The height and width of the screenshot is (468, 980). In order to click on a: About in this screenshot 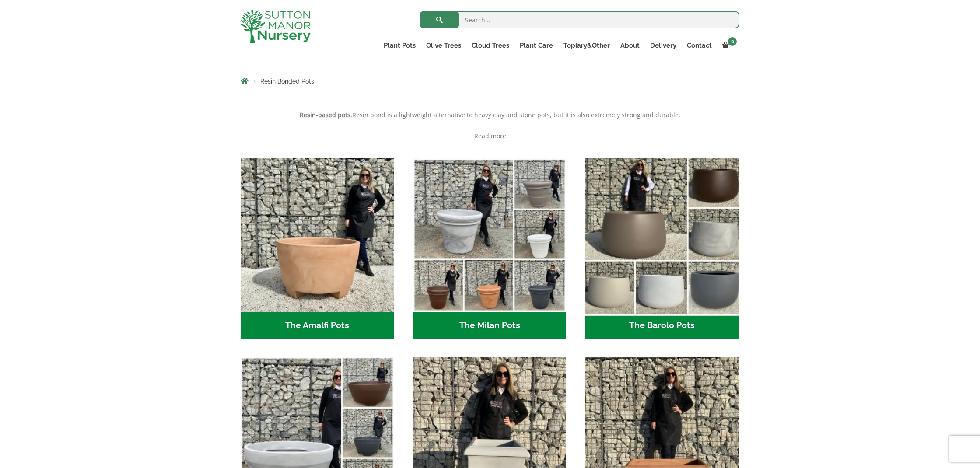, I will do `click(630, 45)`.